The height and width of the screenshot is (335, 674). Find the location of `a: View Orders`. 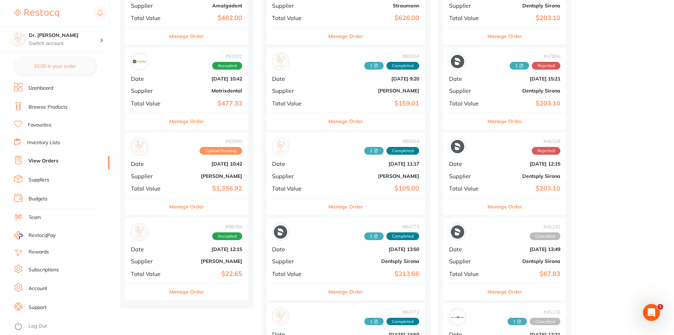

a: View Orders is located at coordinates (43, 161).